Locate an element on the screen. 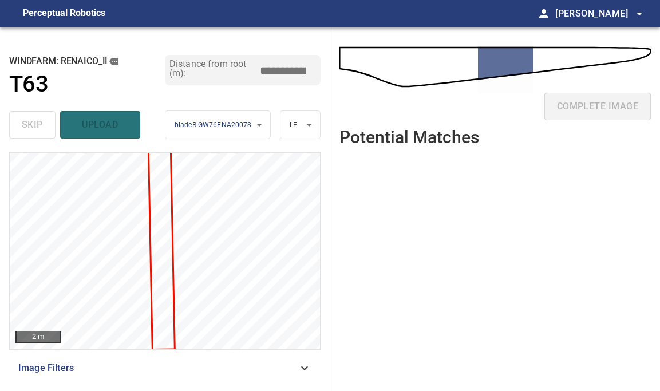 This screenshot has width=660, height=391. div: bladeB-GW76FNA20078 is located at coordinates (218, 125).